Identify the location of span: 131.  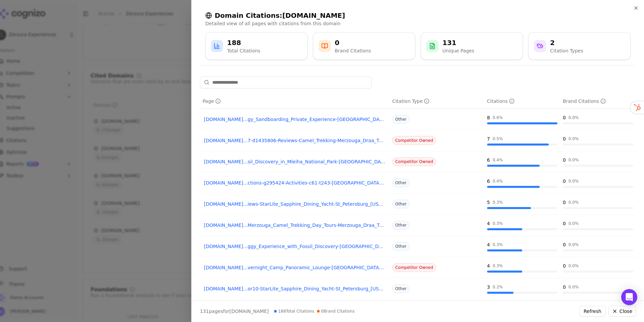
(204, 311).